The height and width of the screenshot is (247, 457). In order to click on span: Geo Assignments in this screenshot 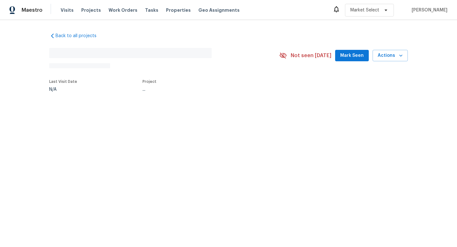, I will do `click(219, 10)`.